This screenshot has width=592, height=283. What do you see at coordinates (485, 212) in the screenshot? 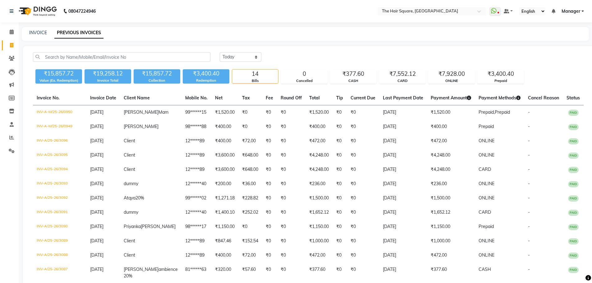
I see `span: CARD` at bounding box center [485, 212].